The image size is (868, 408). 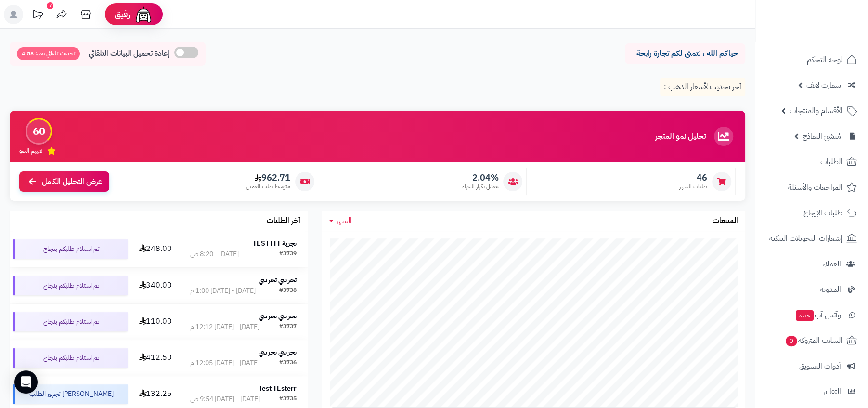 I want to click on a: السلات المتروكة0, so click(x=812, y=340).